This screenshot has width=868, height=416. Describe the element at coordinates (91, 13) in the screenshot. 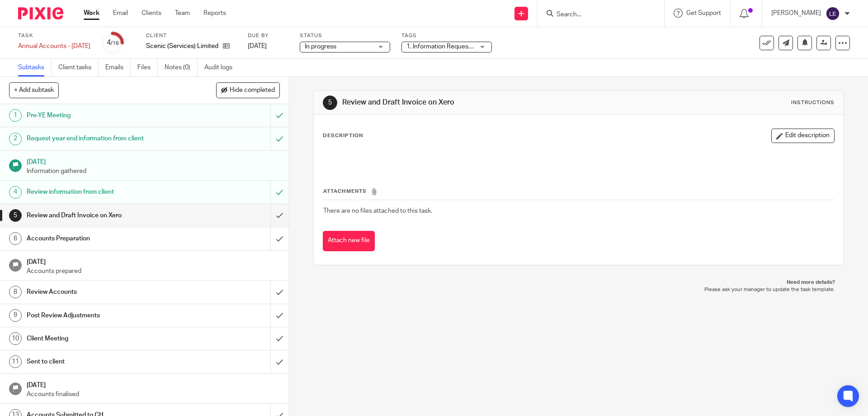

I see `a: Work` at that location.